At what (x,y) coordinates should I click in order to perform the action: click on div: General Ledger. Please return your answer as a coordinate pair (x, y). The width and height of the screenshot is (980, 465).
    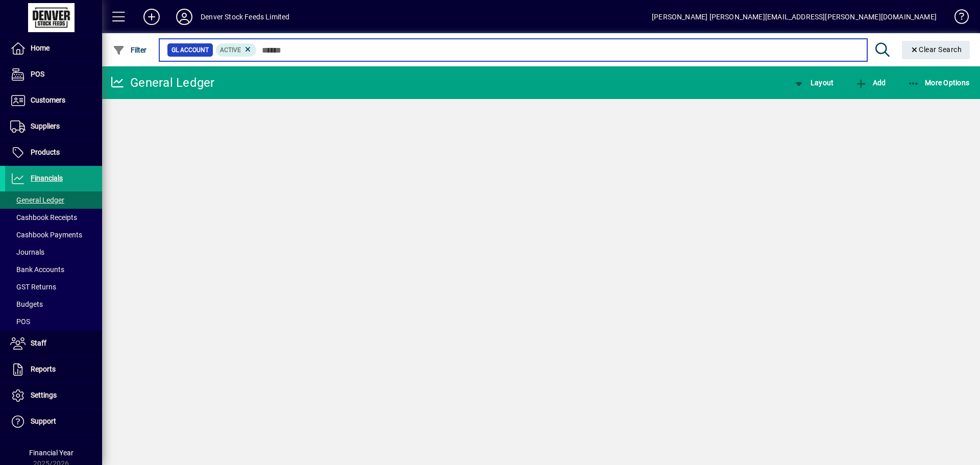
    Looking at the image, I should click on (162, 83).